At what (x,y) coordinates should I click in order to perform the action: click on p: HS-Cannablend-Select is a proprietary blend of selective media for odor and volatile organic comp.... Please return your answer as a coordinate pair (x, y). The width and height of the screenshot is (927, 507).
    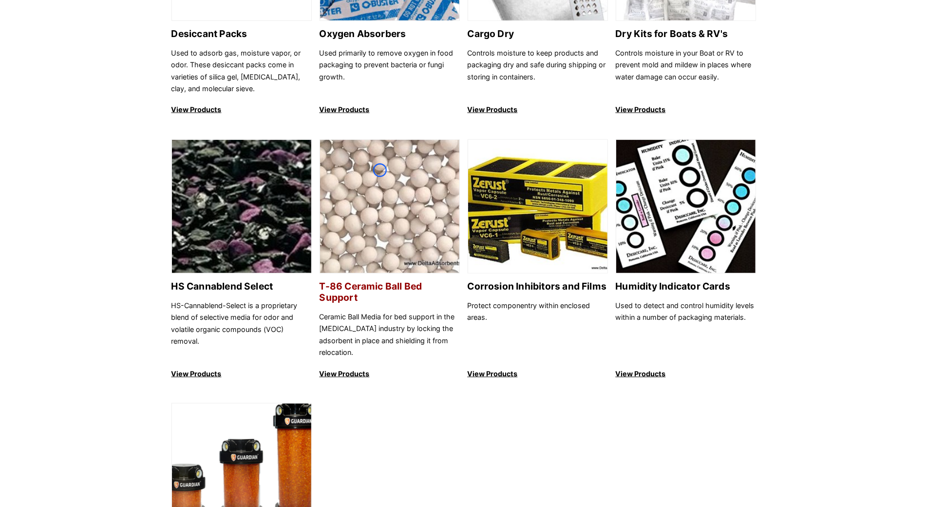
    Looking at the image, I should click on (242, 329).